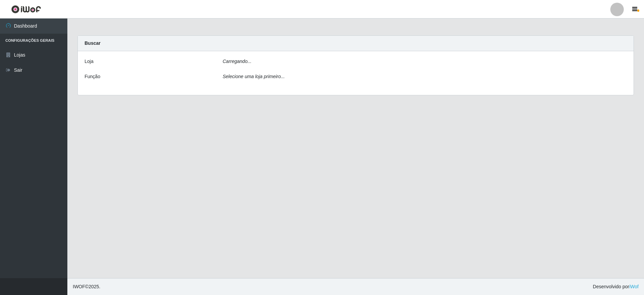  Describe the element at coordinates (87, 287) in the screenshot. I see `span: © 2025 .` at that location.